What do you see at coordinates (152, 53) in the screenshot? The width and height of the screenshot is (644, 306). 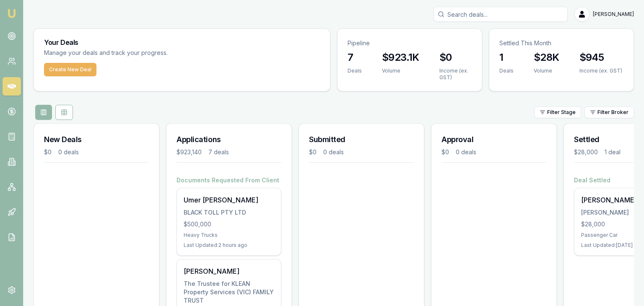 I see `p: Manage your deals and track your progress.` at bounding box center [152, 53].